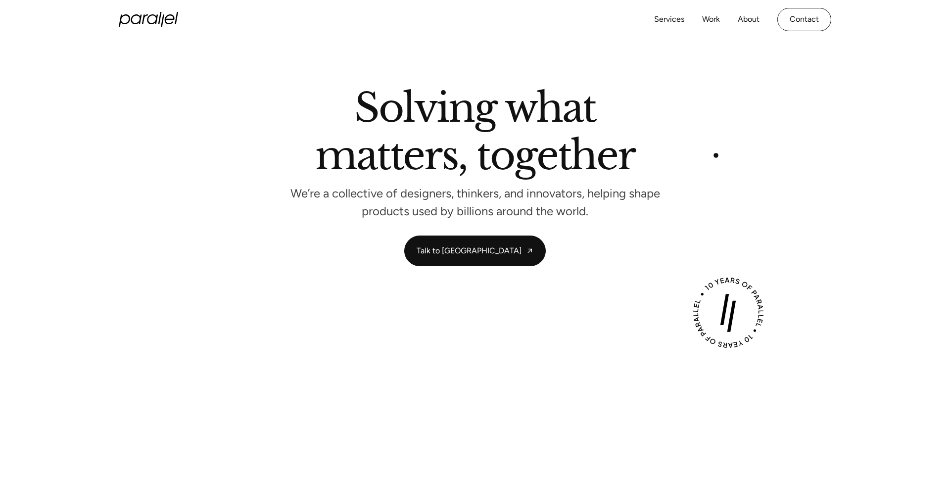 This screenshot has height=479, width=950. What do you see at coordinates (711, 19) in the screenshot?
I see `a: Work` at bounding box center [711, 19].